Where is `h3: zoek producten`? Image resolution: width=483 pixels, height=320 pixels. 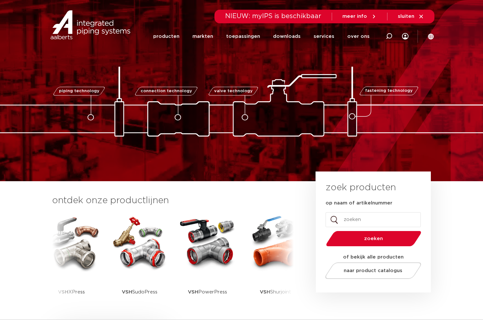
h3: zoek producten is located at coordinates (360, 188).